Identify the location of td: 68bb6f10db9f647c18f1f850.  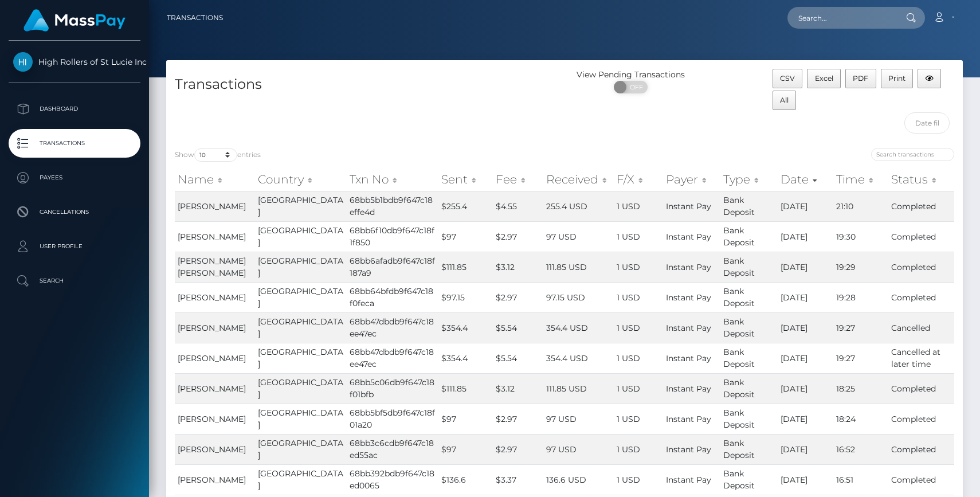
(393, 237).